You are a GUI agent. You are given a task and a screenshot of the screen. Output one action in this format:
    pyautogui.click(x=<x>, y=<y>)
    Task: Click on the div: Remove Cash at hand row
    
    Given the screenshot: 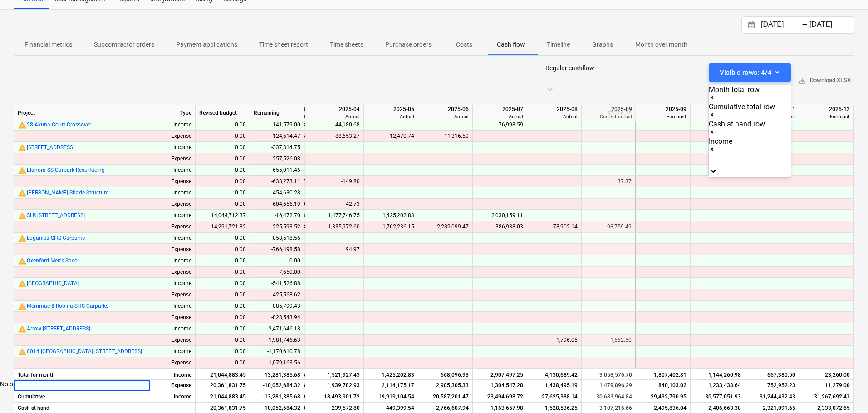 What is the action you would take?
    pyautogui.click(x=750, y=132)
    